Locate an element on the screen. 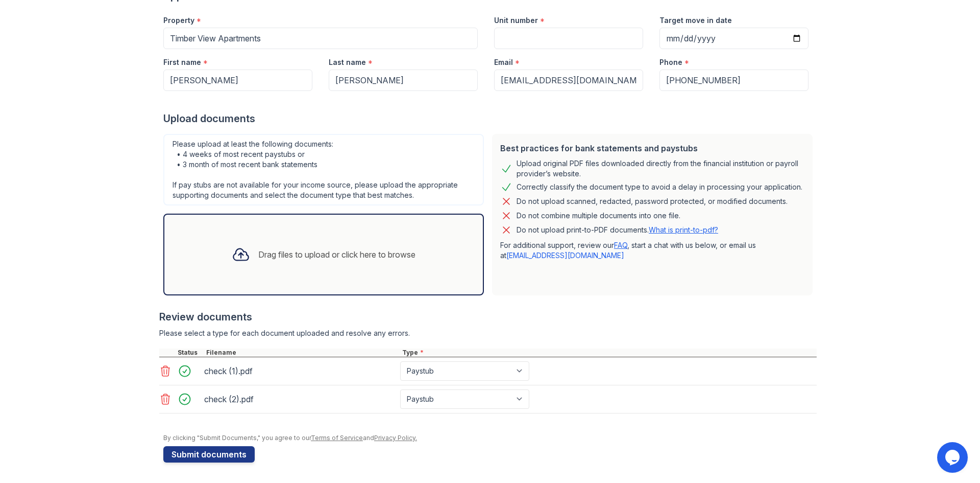  p: For additional support, review our , start a chat with us below, or email us at is located at coordinates (652, 250).